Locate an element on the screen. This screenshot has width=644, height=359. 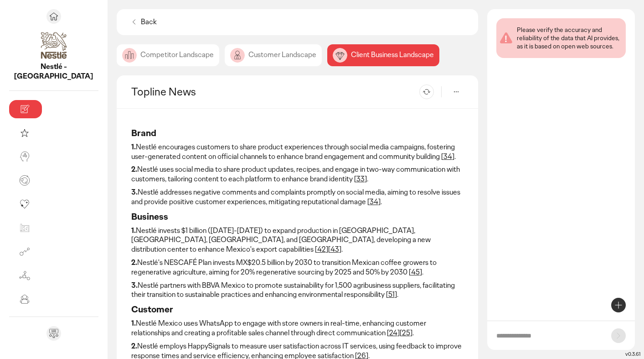
p: Nestlé Mexico uses WhatsApp to engage with store owners in real-time, enhancing customer relation... is located at coordinates (298, 328).